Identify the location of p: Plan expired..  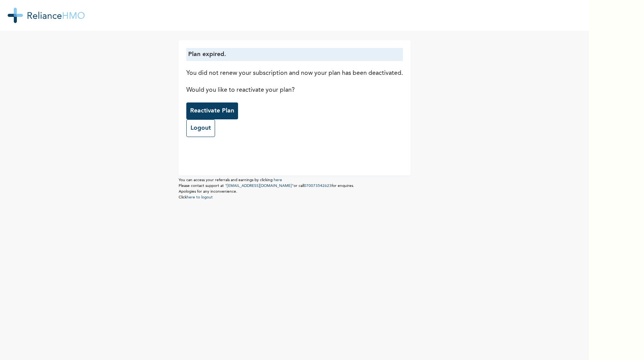
(295, 54).